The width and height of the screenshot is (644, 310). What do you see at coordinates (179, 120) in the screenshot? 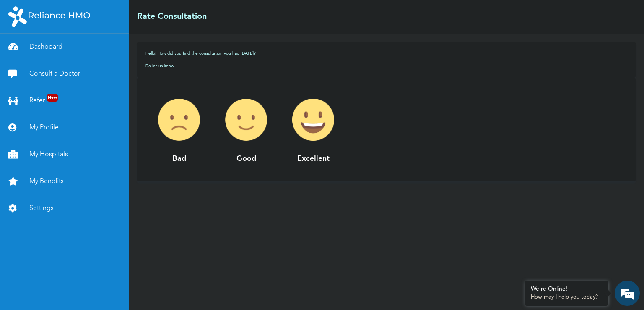
I see `img: bad-review` at bounding box center [179, 120].